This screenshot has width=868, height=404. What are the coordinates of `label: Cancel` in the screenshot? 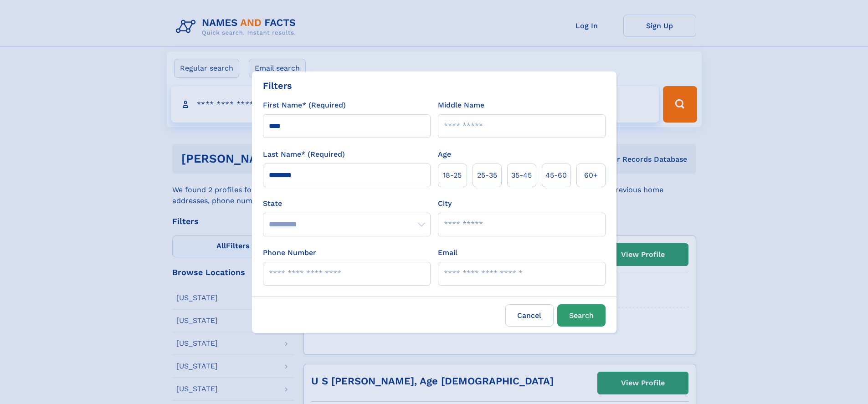 It's located at (529, 316).